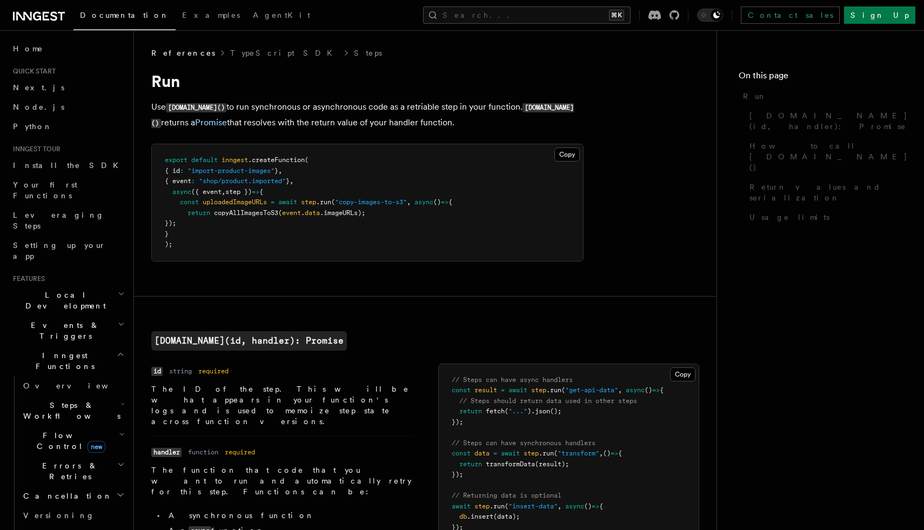 This screenshot has height=530, width=924. What do you see at coordinates (512, 380) in the screenshot?
I see `span: // Steps can have async handlers` at bounding box center [512, 380].